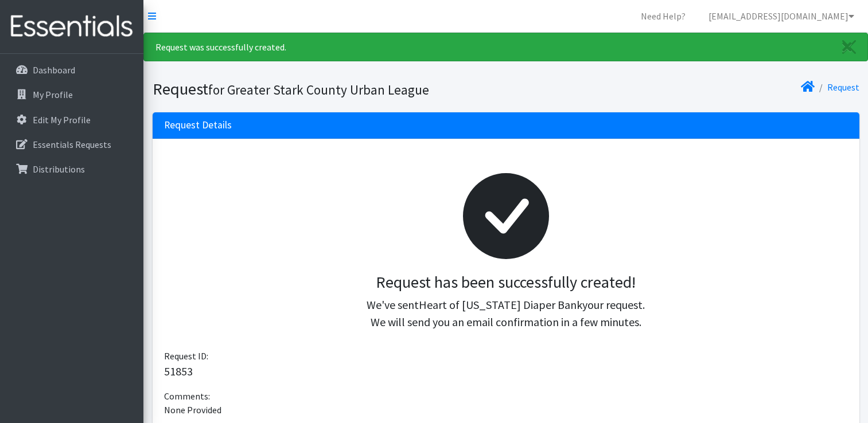  I want to click on img: HumanEssentials, so click(72, 27).